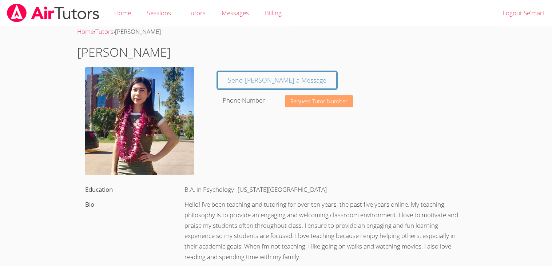 This screenshot has height=266, width=552. I want to click on div: Hello! I’ve been teaching and tutoring for over ten years, the past five years online. My teachin..., so click(326, 231).